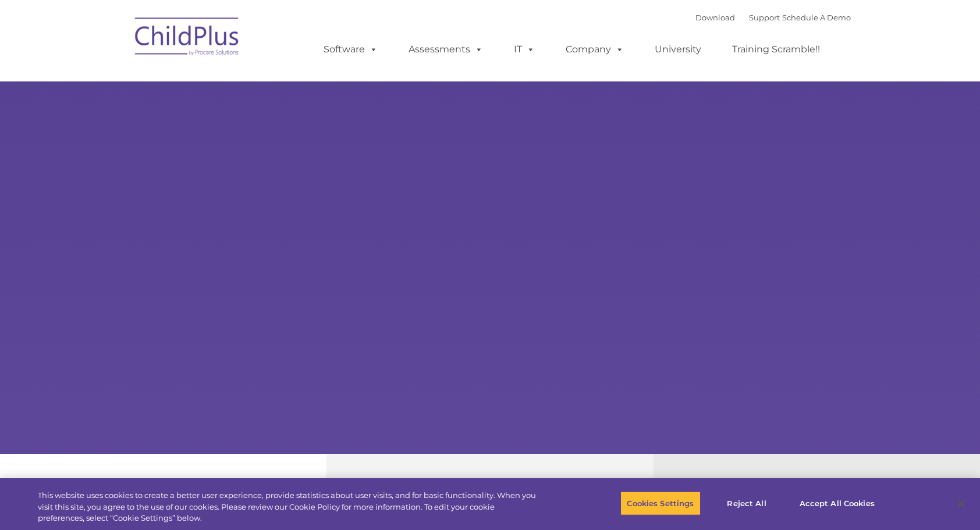  What do you see at coordinates (524, 50) in the screenshot?
I see `a: IT` at bounding box center [524, 50].